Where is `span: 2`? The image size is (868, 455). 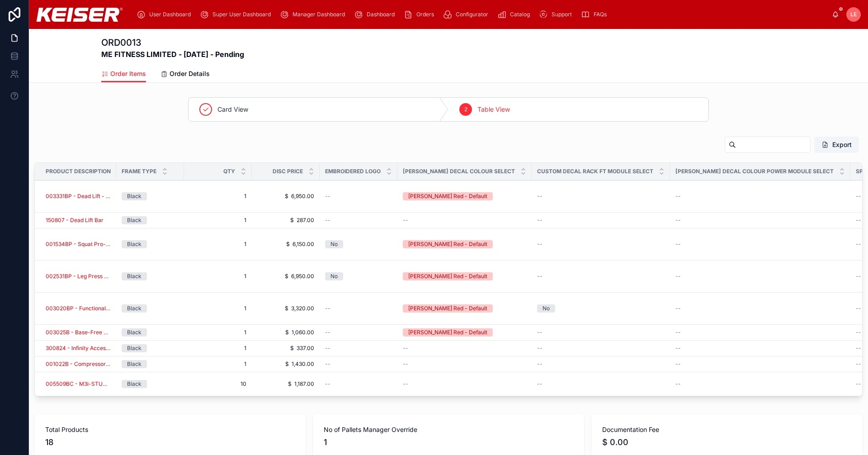
span: 2 is located at coordinates (466, 109).